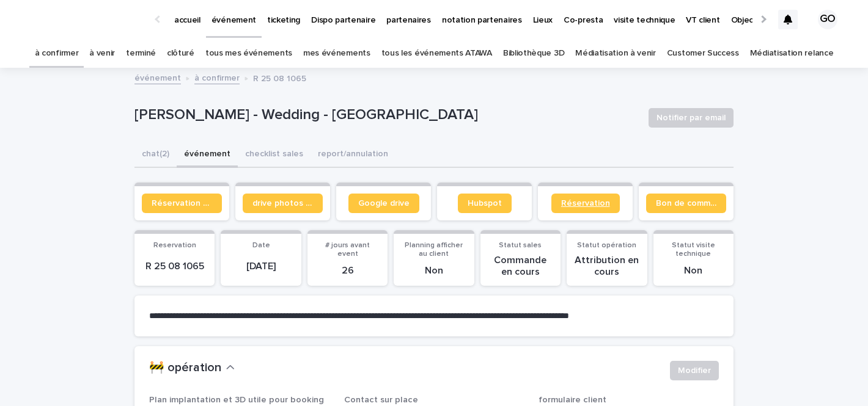 The height and width of the screenshot is (406, 868). Describe the element at coordinates (84, 20) in the screenshot. I see `img: Ls34BcGeRexTGTNfXpUC` at that location.